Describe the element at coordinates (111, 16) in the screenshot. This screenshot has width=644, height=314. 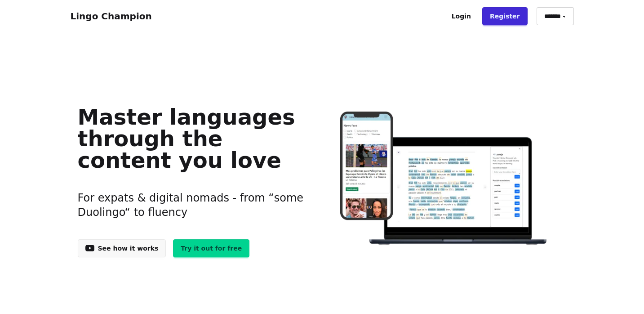
I see `a: Lingo Champion` at that location.